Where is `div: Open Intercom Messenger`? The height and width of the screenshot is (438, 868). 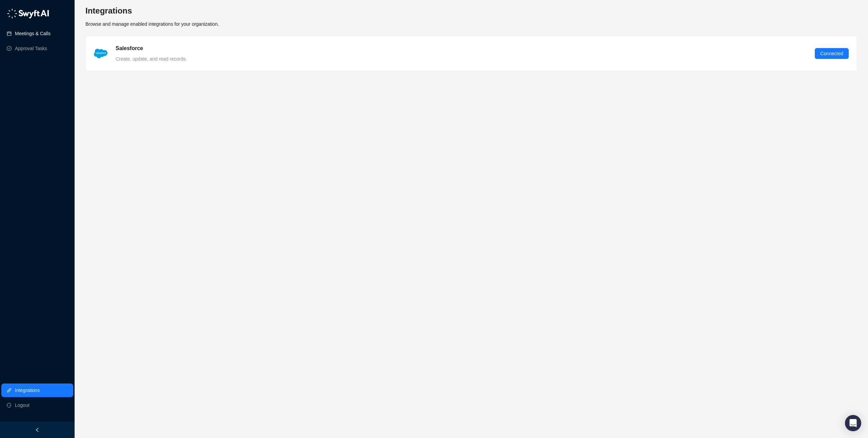 div: Open Intercom Messenger is located at coordinates (852, 423).